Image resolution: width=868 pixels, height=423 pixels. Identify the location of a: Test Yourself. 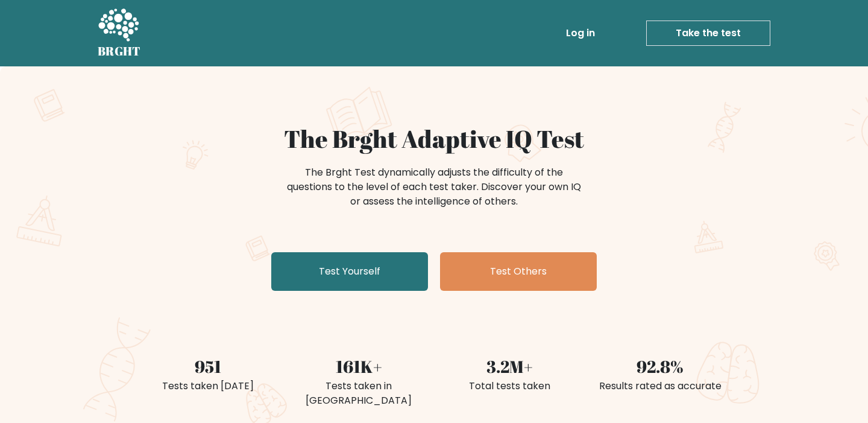
(350, 271).